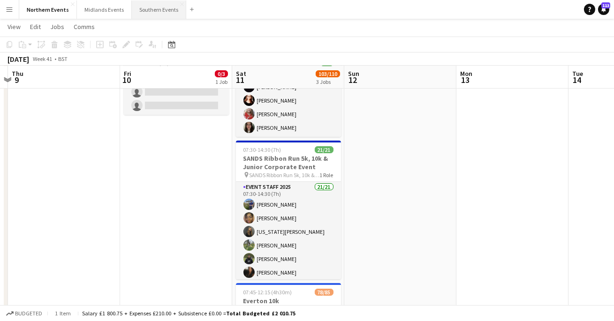  Describe the element at coordinates (328, 74) in the screenshot. I see `span: 103/110` at that location.